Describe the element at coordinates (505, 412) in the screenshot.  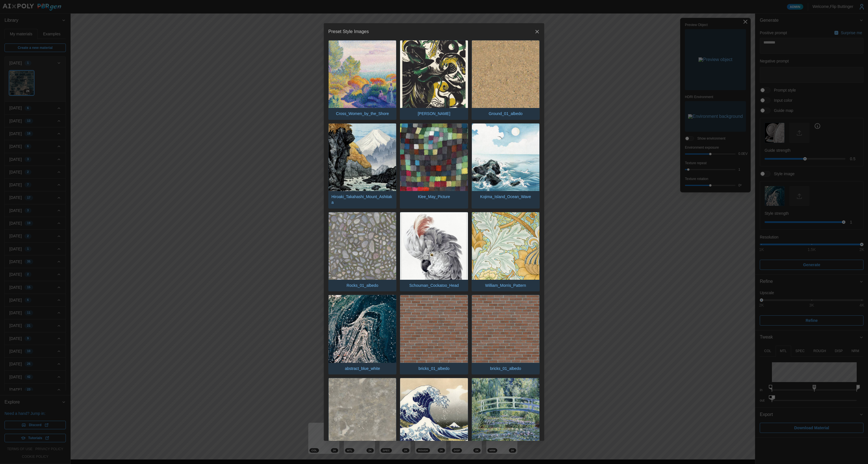
I see `img: monet_lilies.jpg` at that location.